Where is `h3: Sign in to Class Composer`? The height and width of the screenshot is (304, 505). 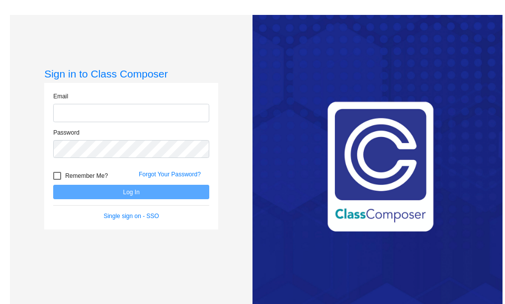 h3: Sign in to Class Composer is located at coordinates (131, 74).